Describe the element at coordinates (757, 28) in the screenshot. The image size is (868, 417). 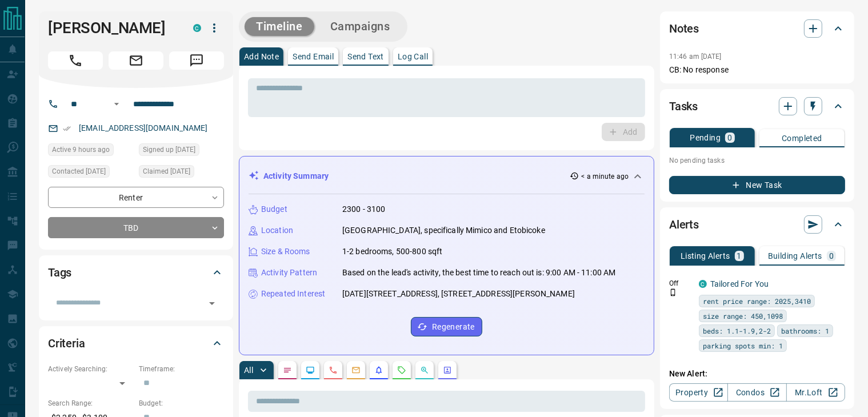
I see `div: Notes` at that location.